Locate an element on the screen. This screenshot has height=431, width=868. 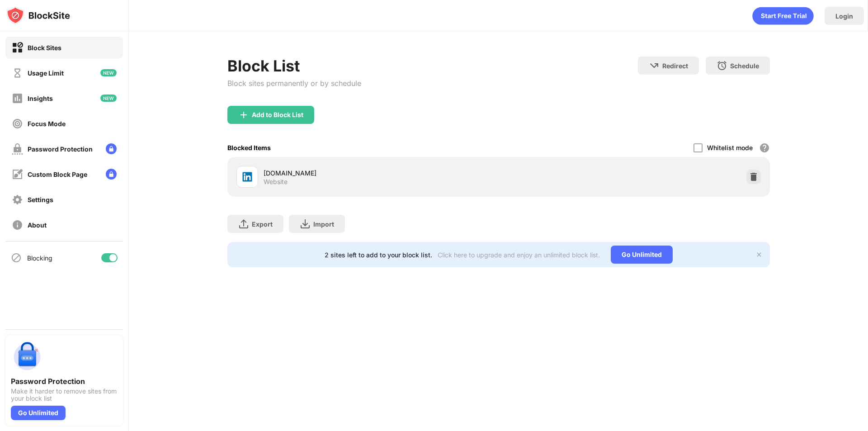
div: Insights is located at coordinates (40, 98).